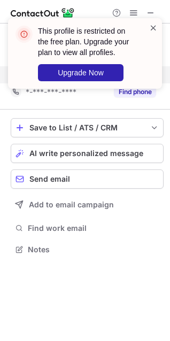 This screenshot has width=170, height=341. I want to click on button: Add to email campaign, so click(87, 205).